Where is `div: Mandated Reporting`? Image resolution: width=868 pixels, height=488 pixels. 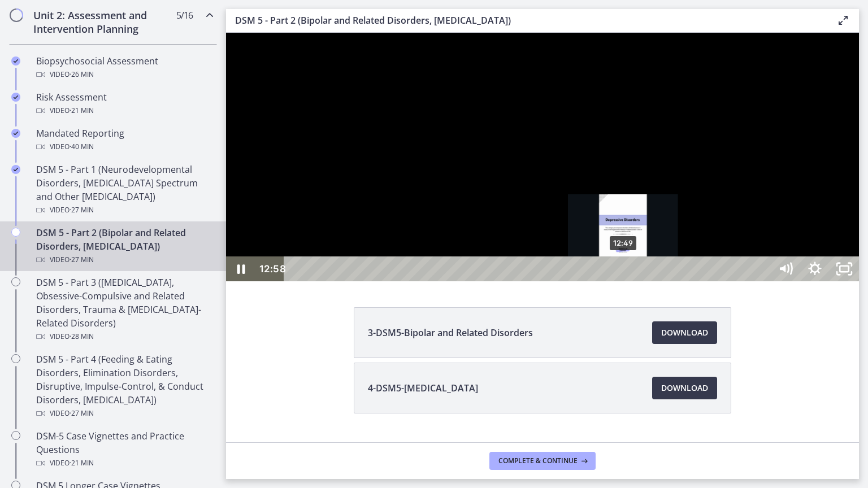
div: Mandated Reporting is located at coordinates (124, 140).